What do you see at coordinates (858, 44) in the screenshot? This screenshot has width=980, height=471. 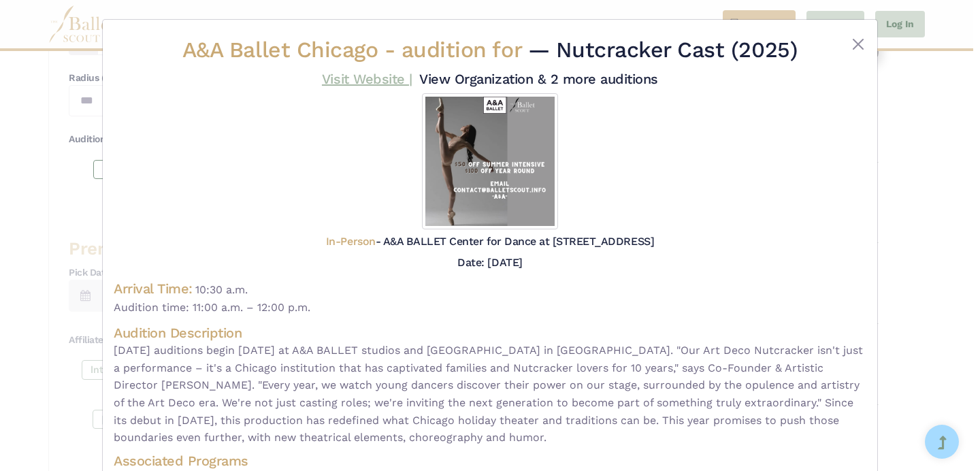 I see `button: Close` at bounding box center [858, 44].